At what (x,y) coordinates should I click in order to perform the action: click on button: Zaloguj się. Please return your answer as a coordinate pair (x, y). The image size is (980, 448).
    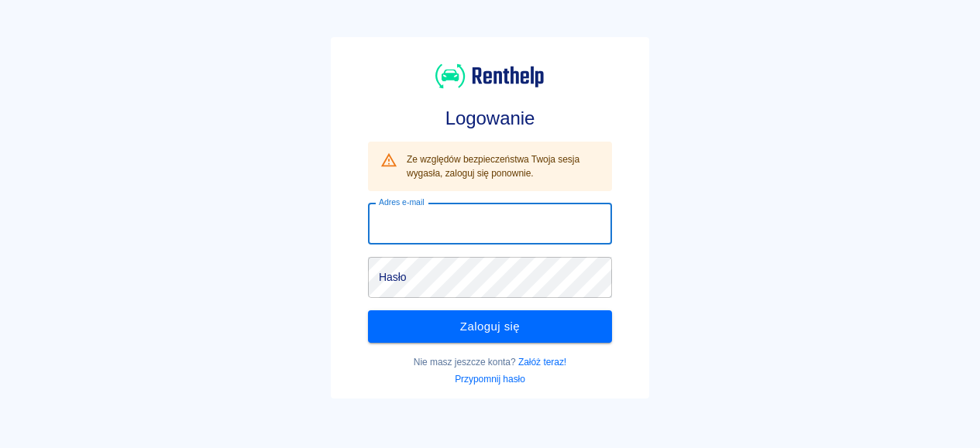
    Looking at the image, I should click on (490, 327).